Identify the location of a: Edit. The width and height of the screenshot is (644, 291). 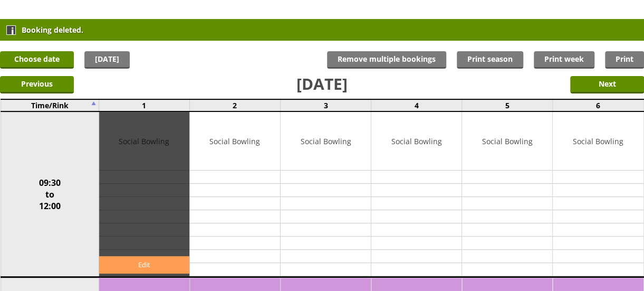
(144, 264).